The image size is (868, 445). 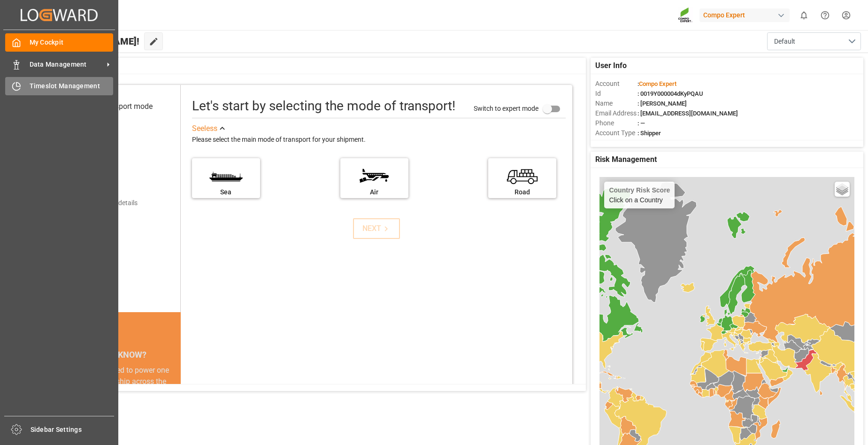 What do you see at coordinates (650, 133) in the screenshot?
I see `span: : Shipper` at bounding box center [650, 133].